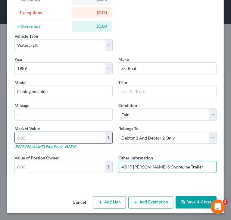 This screenshot has height=220, width=231. What do you see at coordinates (26, 36) in the screenshot?
I see `label: Vehicle Type` at bounding box center [26, 36].